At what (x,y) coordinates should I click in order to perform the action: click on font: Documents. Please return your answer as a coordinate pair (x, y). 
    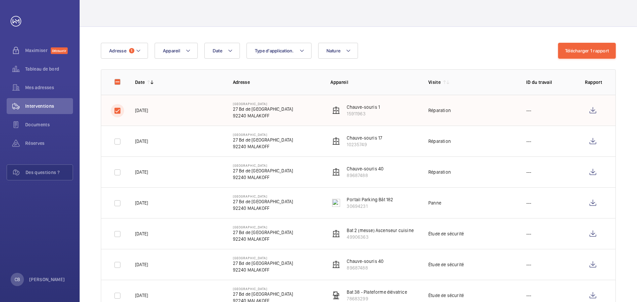
    Looking at the image, I should click on (38, 125).